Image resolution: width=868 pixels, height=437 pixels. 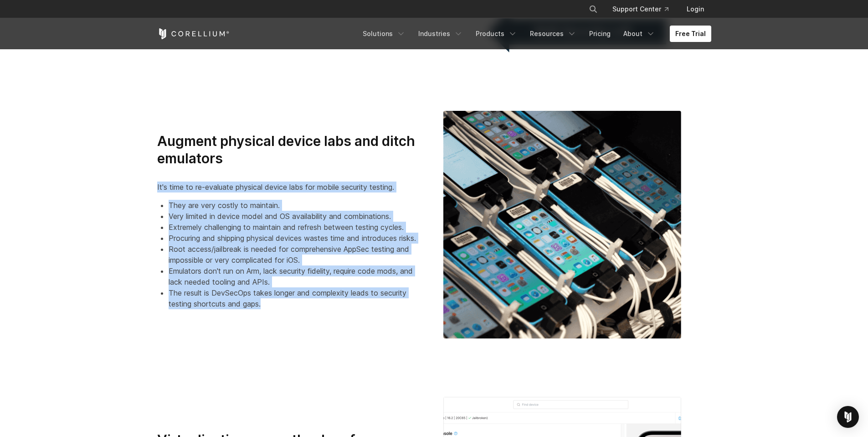 I want to click on a: Free Trial, so click(x=691, y=34).